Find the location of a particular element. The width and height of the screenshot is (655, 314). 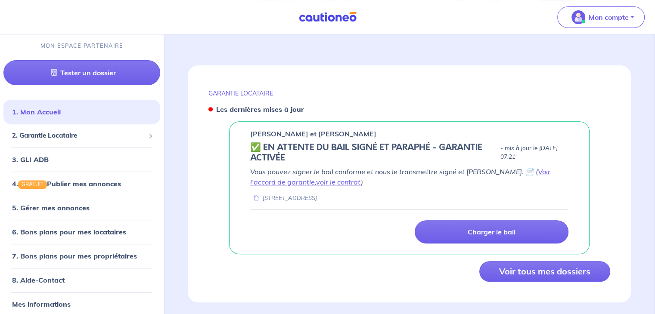

a: 6. Bons plans pour mes locataires is located at coordinates (69, 232).